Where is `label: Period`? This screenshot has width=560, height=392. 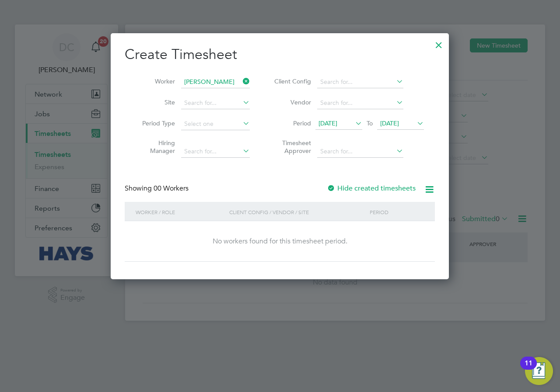
label: Period is located at coordinates (291, 123).